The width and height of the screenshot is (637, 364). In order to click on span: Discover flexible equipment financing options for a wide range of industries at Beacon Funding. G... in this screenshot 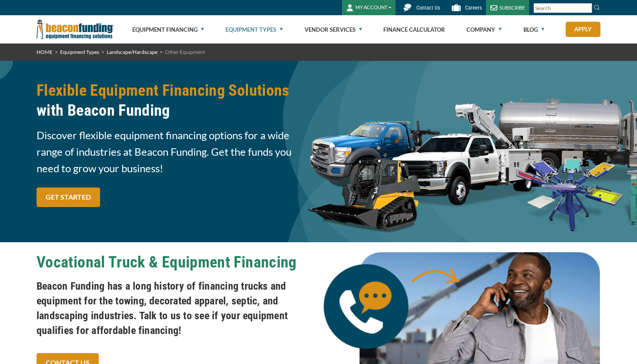, I will do `click(175, 152)`.